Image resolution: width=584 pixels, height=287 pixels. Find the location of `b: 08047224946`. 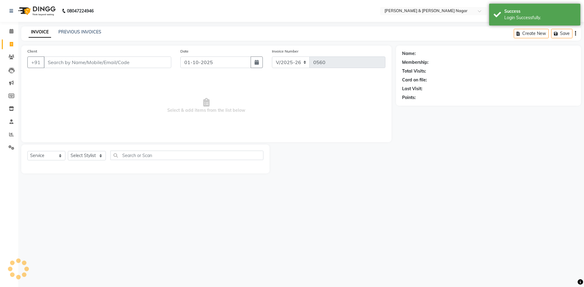

b: 08047224946 is located at coordinates (80, 11).